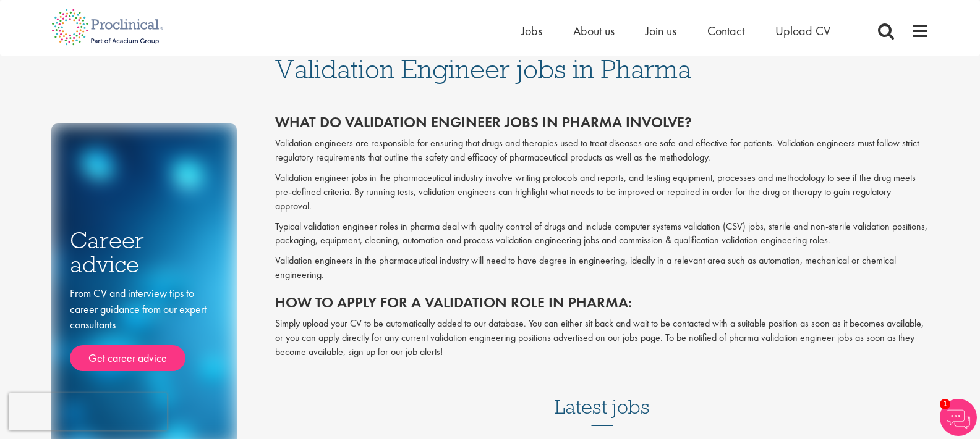 This screenshot has width=980, height=439. Describe the element at coordinates (602, 396) in the screenshot. I see `h3: Latest jobs` at that location.